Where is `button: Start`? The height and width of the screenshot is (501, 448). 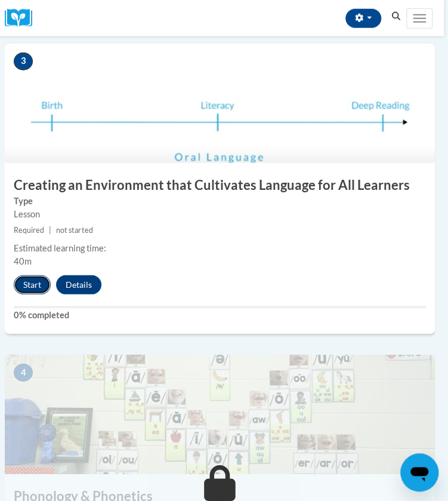 button: Start is located at coordinates (32, 285).